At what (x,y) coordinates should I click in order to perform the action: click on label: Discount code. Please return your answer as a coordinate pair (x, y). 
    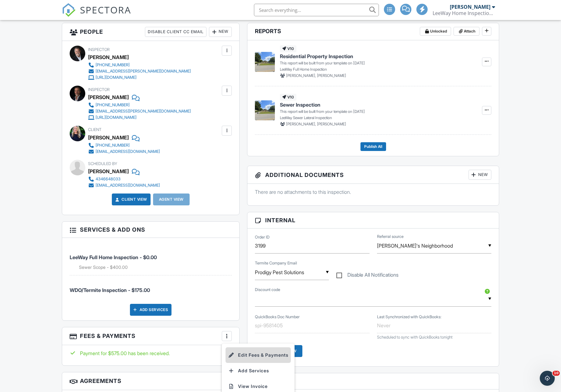
    Looking at the image, I should click on (267, 289).